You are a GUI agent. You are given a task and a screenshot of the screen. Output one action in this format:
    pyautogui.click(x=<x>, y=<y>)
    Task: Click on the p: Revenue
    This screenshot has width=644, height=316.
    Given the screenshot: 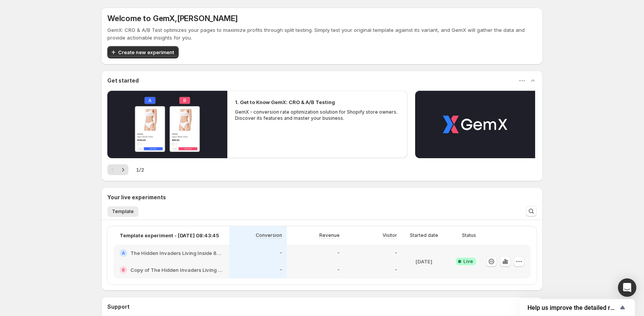 What is the action you would take?
    pyautogui.click(x=329, y=235)
    